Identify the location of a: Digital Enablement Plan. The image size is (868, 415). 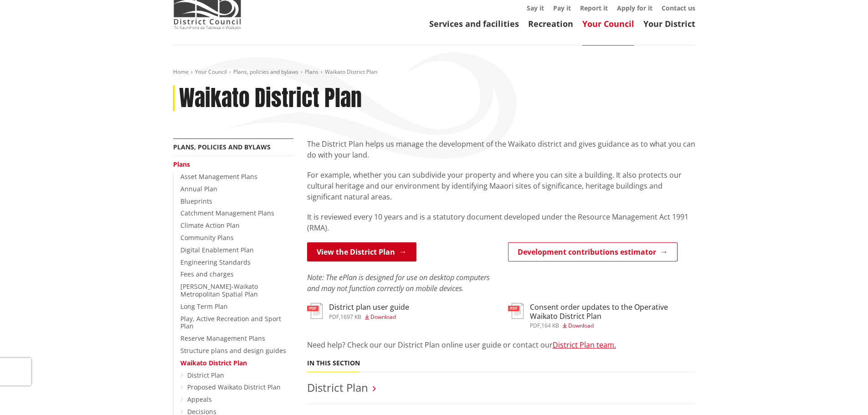
(217, 249).